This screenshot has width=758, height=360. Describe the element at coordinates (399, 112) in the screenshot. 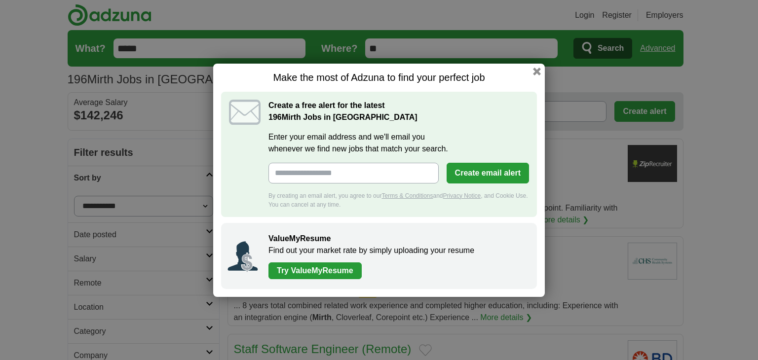

I see `h2: Create a free alert for the latest` at that location.